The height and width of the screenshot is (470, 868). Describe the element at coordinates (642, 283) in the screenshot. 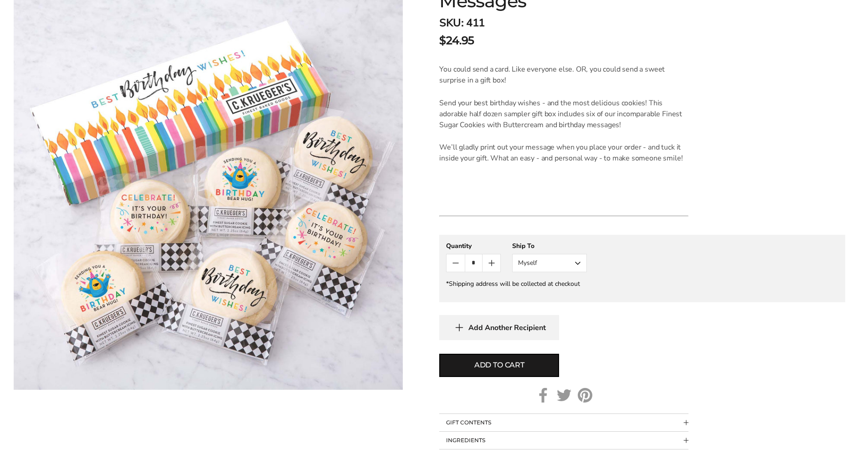

I see `div: *Shipping address will be collected at checkout` at that location.